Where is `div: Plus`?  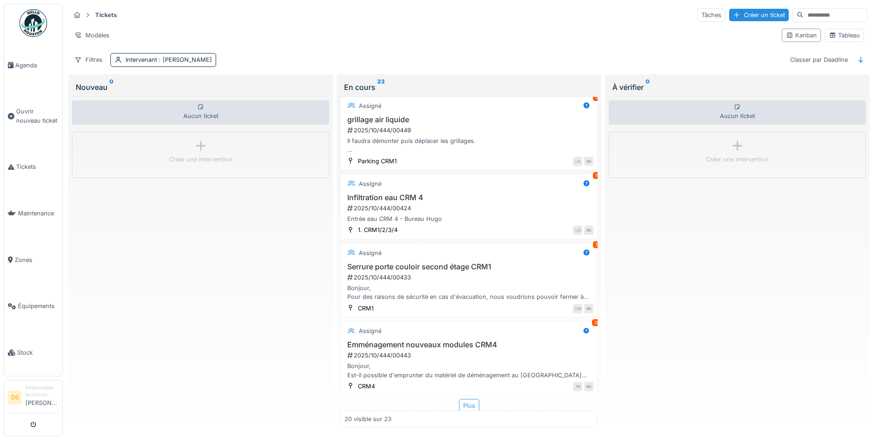 div: Plus is located at coordinates (469, 406).